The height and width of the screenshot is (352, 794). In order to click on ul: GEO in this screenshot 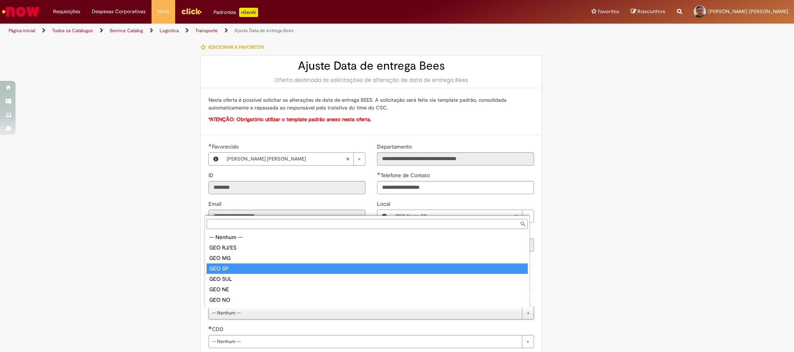, I will do `click(367, 270)`.